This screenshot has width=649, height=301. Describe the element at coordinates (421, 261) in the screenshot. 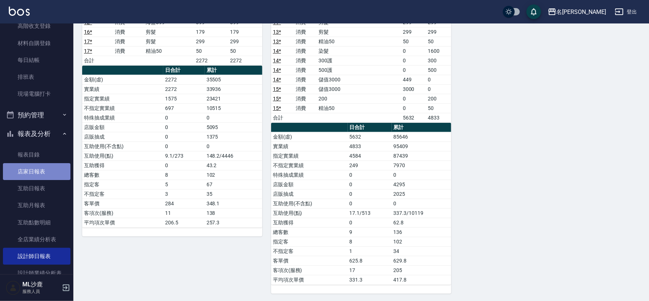

I see `td: 629.8` at that location.